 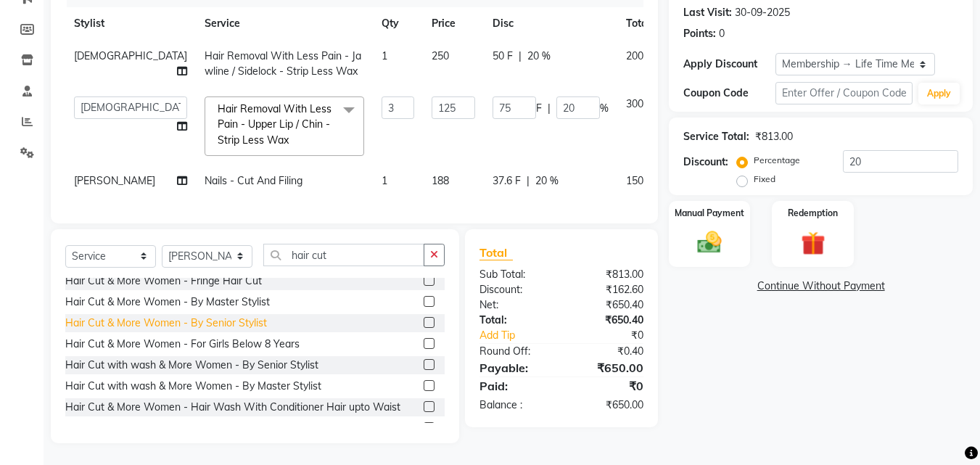 What do you see at coordinates (608, 289) in the screenshot?
I see `div: ₹162.60` at bounding box center [608, 289].